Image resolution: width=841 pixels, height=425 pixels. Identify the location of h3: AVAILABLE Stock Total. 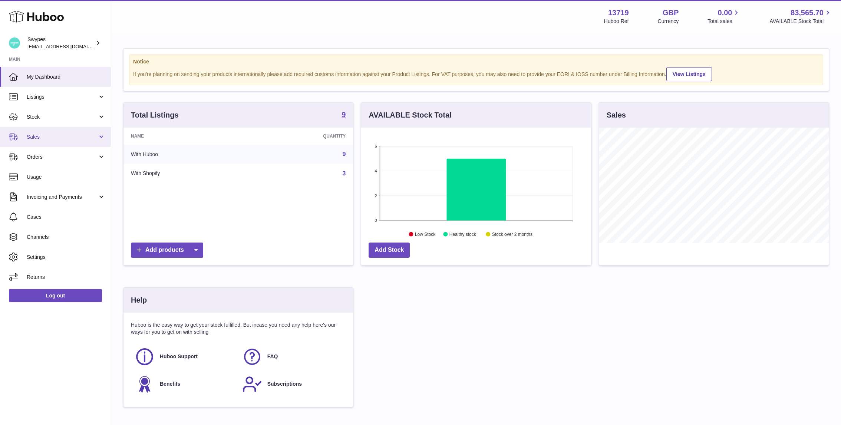
(410, 115).